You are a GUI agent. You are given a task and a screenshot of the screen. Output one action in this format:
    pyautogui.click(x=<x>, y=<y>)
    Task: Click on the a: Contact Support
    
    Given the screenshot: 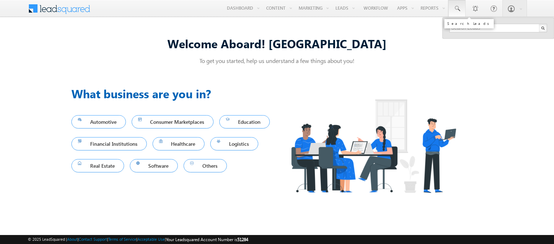 What is the action you would take?
    pyautogui.click(x=93, y=239)
    